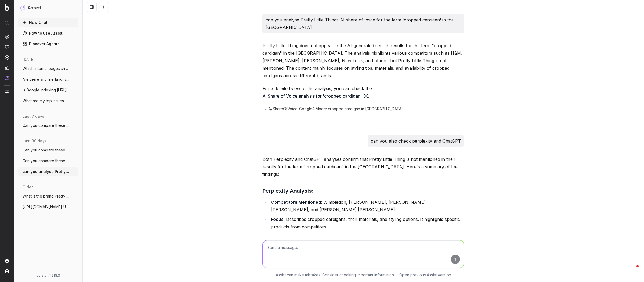  Describe the element at coordinates (27, 187) in the screenshot. I see `span: older` at that location.